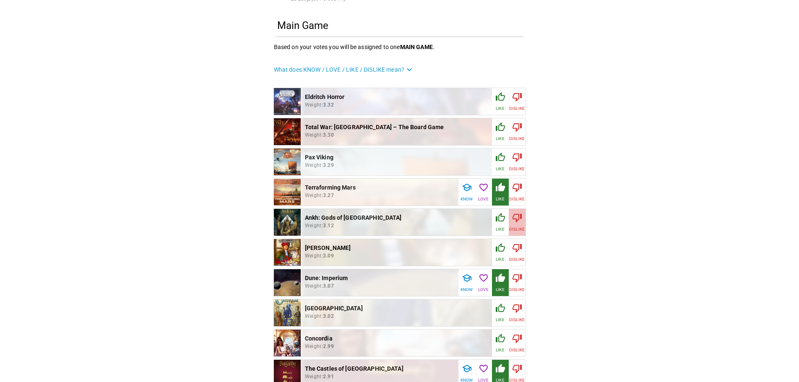 The height and width of the screenshot is (382, 799). Describe the element at coordinates (400, 26) in the screenshot. I see `h5: Main Game` at that location.